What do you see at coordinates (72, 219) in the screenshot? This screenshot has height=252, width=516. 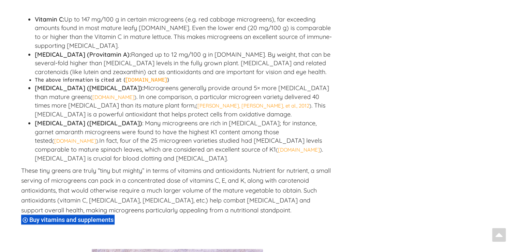 I see `span: Buy vitamins and supplements` at bounding box center [72, 219].